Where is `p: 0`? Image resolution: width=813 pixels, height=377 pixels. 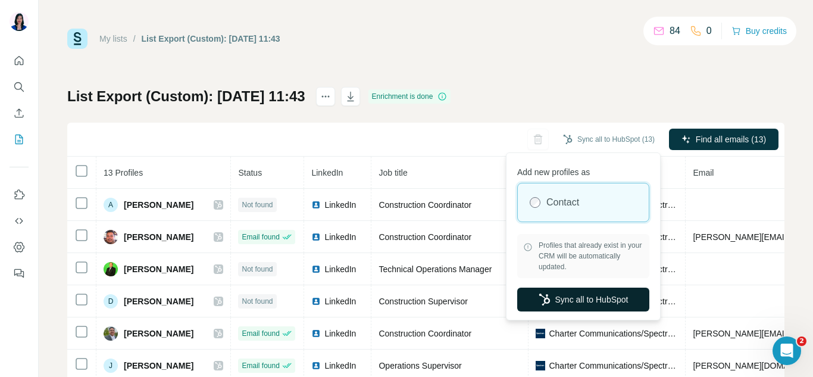 p: 0 is located at coordinates (709, 31).